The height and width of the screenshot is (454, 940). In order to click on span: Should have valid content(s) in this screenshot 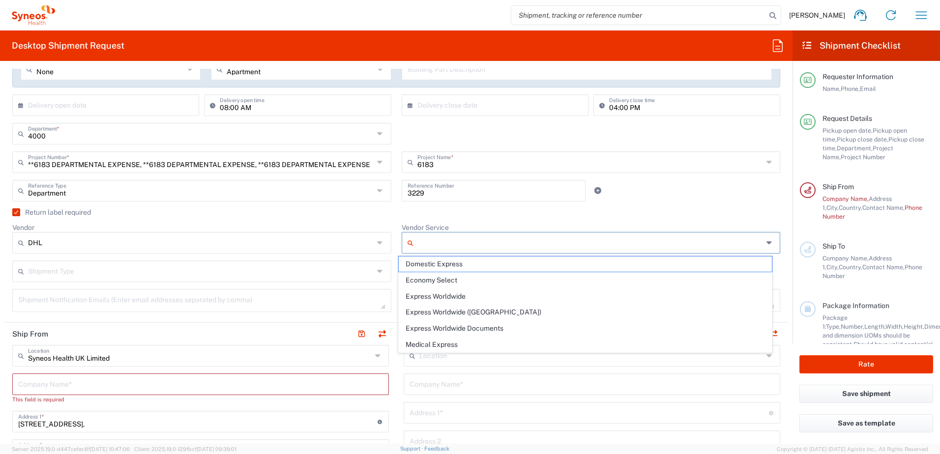, I will do `click(893, 344)`.